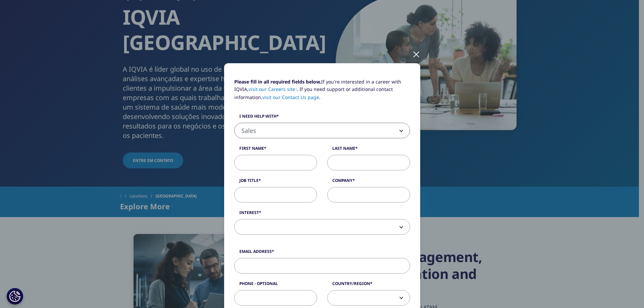 The height and width of the screenshot is (308, 644). I want to click on label: Job Title, so click(275, 182).